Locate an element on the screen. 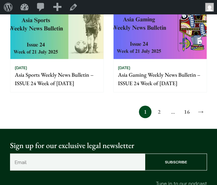 This screenshot has width=217, height=185. input: Email is located at coordinates (77, 162).